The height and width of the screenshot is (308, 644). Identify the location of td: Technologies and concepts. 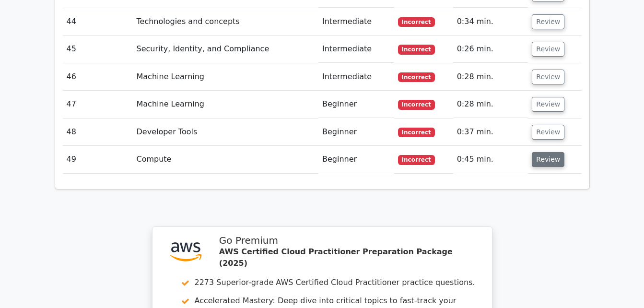
(225, 22).